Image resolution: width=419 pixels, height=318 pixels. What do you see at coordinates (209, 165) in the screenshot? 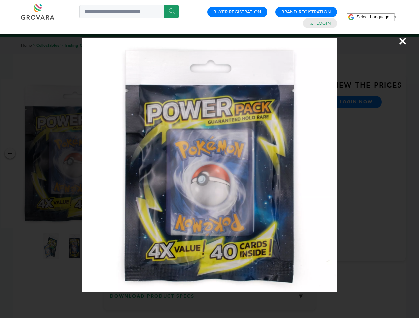
I see `img: Image Preview` at bounding box center [209, 165].